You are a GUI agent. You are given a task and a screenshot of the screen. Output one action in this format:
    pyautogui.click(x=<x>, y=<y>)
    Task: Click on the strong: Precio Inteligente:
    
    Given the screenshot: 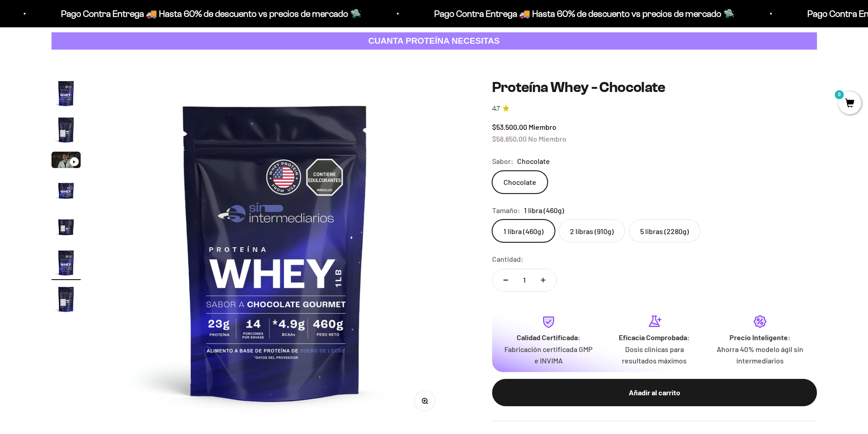 What is the action you would take?
    pyautogui.click(x=760, y=337)
    